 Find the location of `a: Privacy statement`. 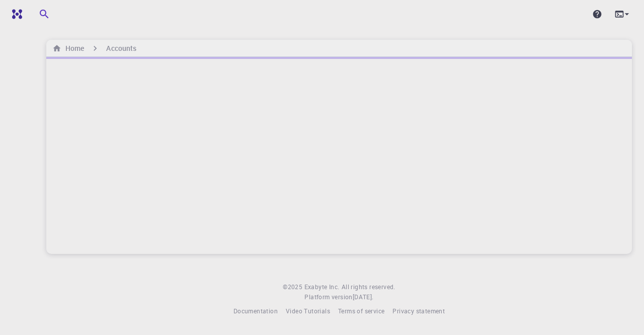

a: Privacy statement is located at coordinates (418, 311).